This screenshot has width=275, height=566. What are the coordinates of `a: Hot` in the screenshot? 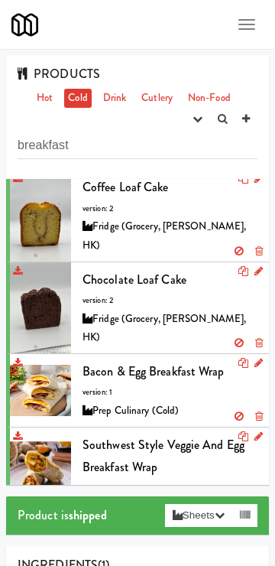 It's located at (44, 98).